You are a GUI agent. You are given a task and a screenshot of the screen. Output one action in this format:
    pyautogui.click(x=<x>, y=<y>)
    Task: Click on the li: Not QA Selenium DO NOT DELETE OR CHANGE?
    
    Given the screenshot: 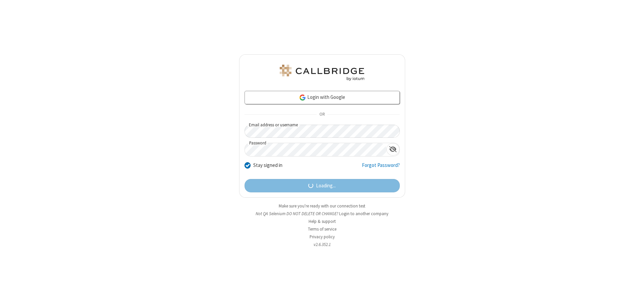 What is the action you would take?
    pyautogui.click(x=322, y=213)
    